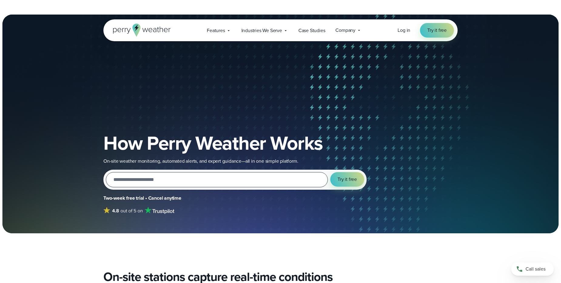 The height and width of the screenshot is (283, 561). What do you see at coordinates (312, 30) in the screenshot?
I see `a: Case Studies` at bounding box center [312, 30].